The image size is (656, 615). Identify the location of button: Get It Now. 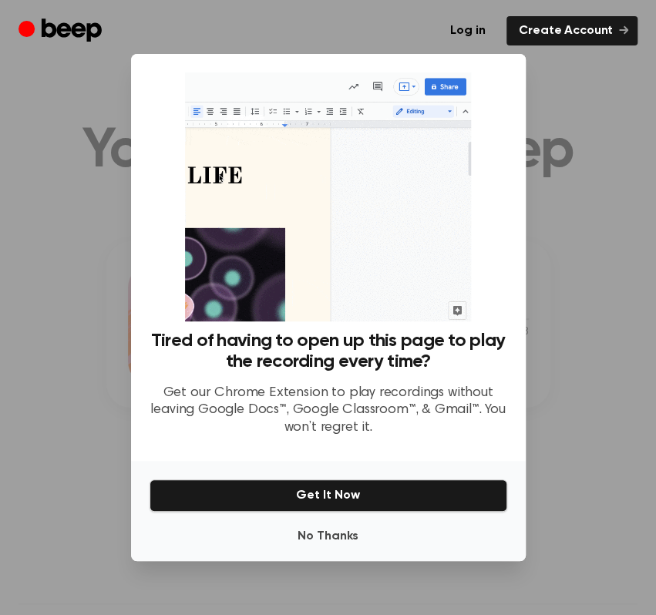
(328, 496).